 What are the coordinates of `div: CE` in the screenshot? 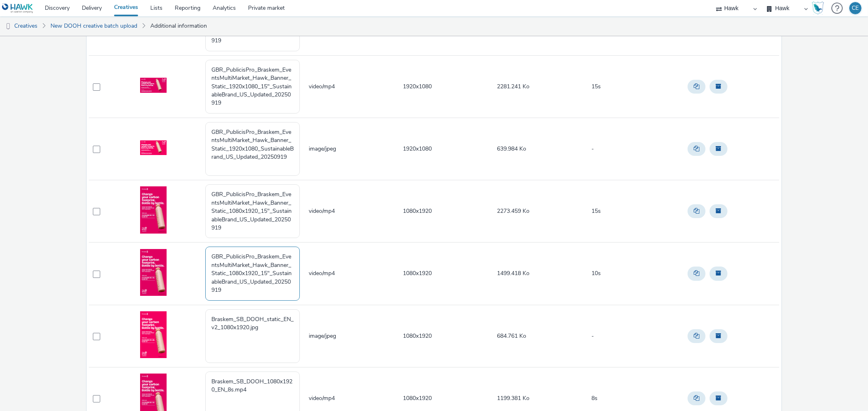 It's located at (855, 8).